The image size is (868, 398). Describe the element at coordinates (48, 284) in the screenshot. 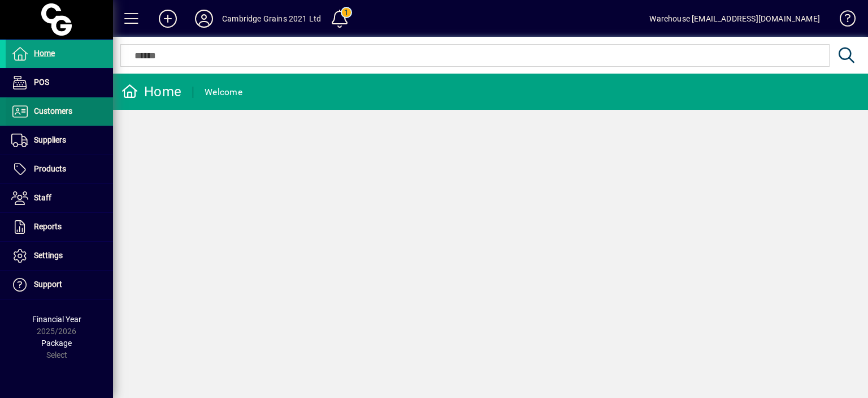

I see `span: Support` at that location.